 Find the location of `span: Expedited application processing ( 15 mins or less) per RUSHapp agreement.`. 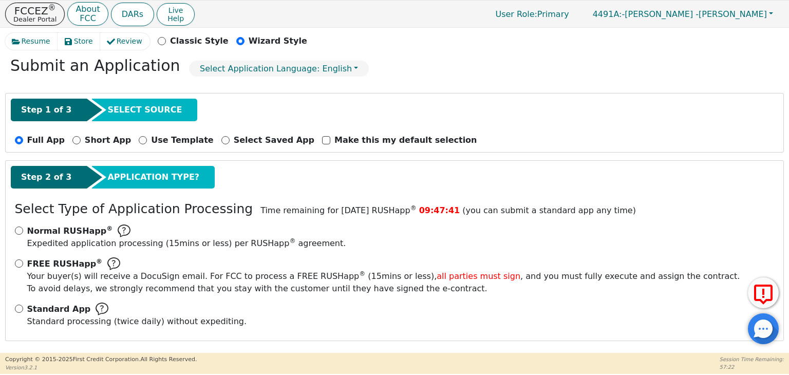

span: Expedited application processing ( 15 mins or less) per RUSHapp agreement. is located at coordinates (186, 243).